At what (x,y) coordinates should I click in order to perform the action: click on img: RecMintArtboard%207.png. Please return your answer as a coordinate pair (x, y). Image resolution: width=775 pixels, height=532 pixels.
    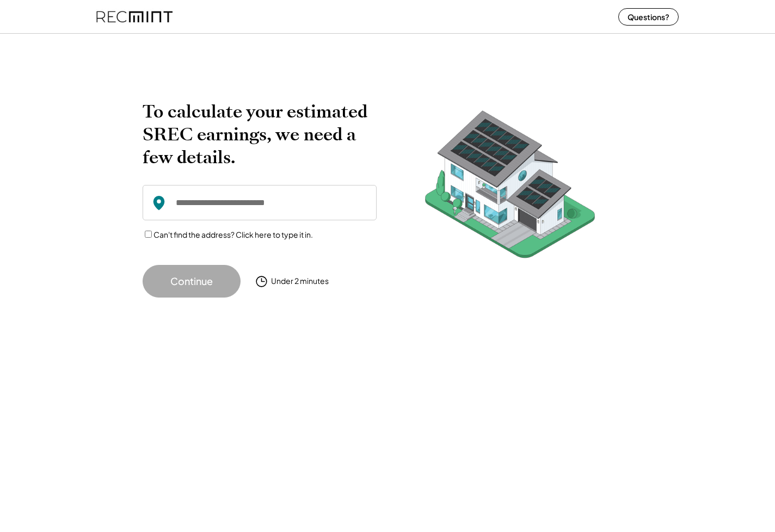
    Looking at the image, I should click on (510, 188).